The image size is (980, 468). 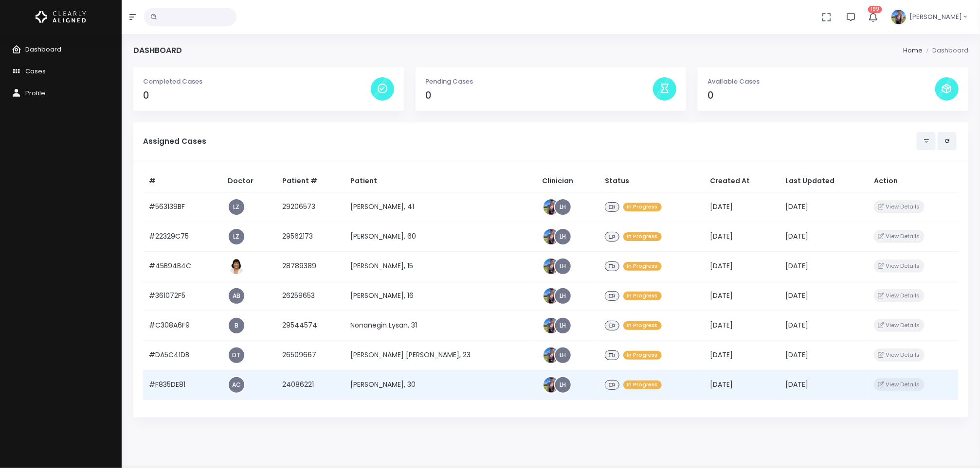 What do you see at coordinates (440, 326) in the screenshot?
I see `td: Nonanegin Lysan, 31` at bounding box center [440, 326].